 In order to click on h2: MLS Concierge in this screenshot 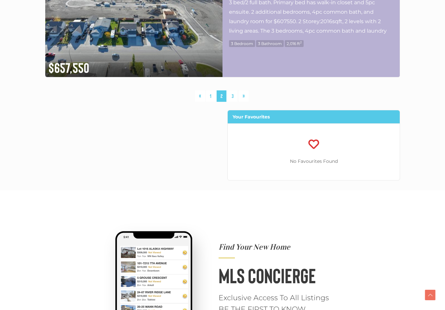, I will do `click(280, 275)`.